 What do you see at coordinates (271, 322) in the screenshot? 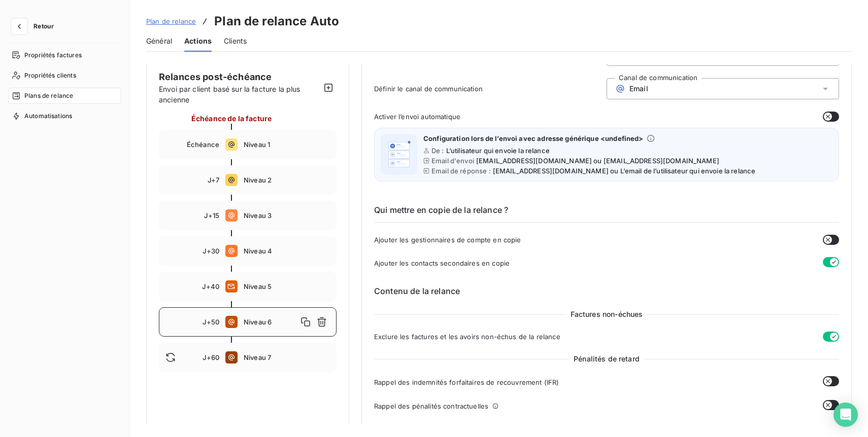
I see `span: Niveau 6` at bounding box center [271, 322].